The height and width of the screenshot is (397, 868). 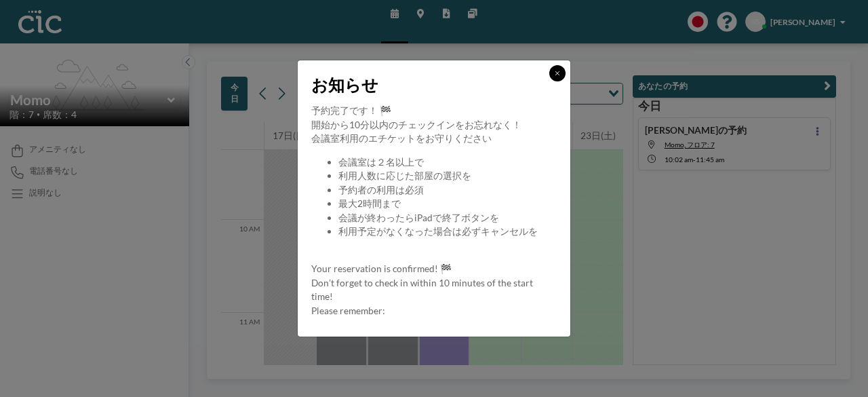 What do you see at coordinates (419, 217) in the screenshot?
I see `span: 会議が終わったらiPadで終了ボタンを` at bounding box center [419, 217].